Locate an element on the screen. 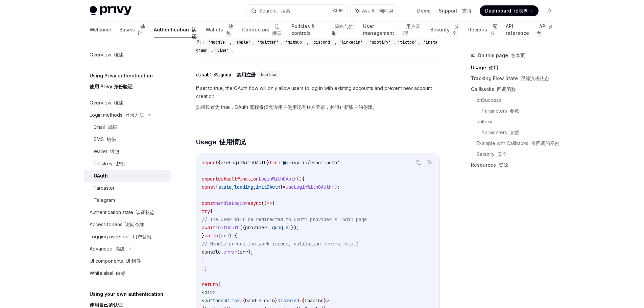 This screenshot has width=644, height=308. a: Telegram is located at coordinates (127, 200).